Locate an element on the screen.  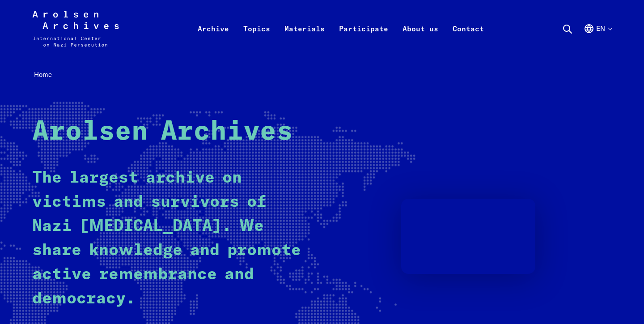
a: Contact is located at coordinates (468, 39).